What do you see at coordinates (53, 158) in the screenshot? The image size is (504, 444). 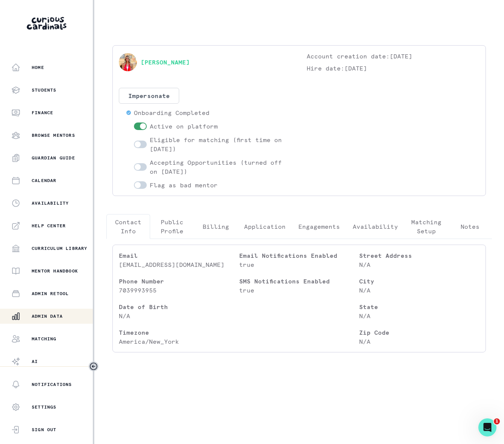 I see `p: Guardian Guide` at bounding box center [53, 158].